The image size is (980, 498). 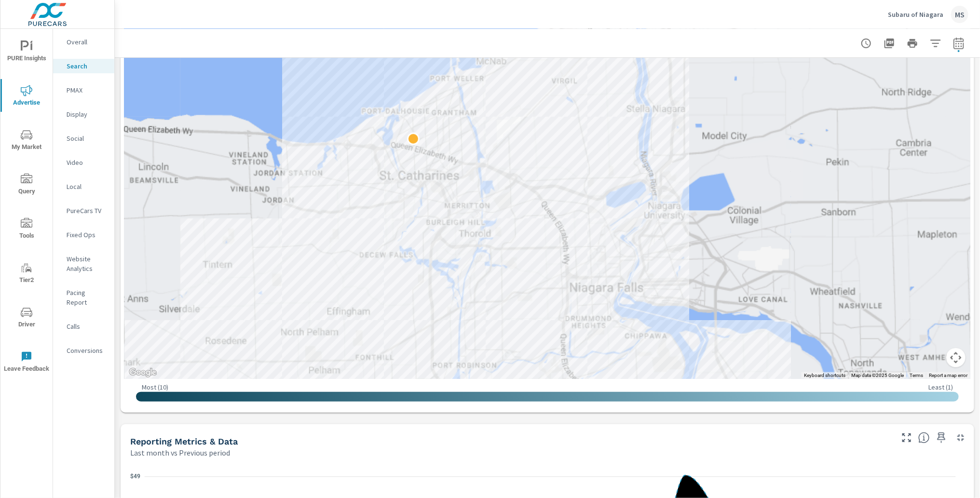 I want to click on button: "Export Report to PDF", so click(x=889, y=43).